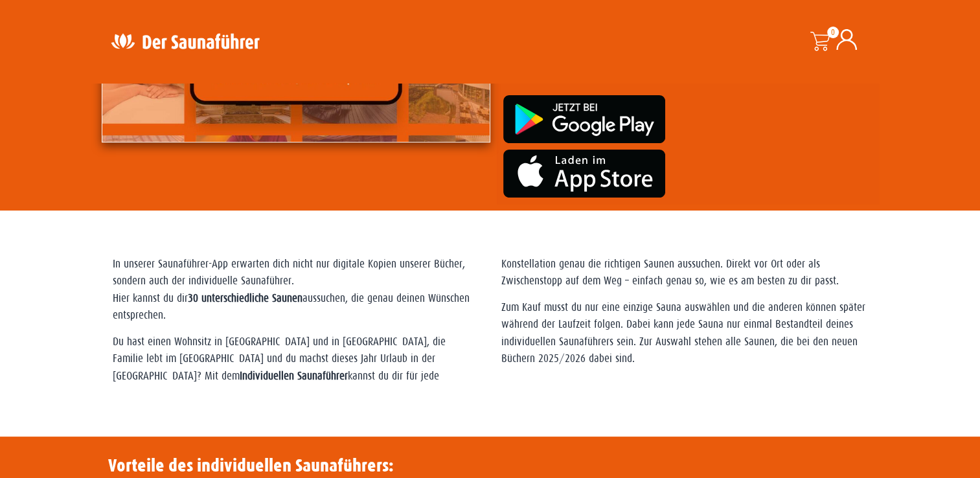 The image size is (980, 478). Describe the element at coordinates (684, 334) in the screenshot. I see `p: Zum Kauf musst du nur eine einzige Sauna auswählen und die anderen können später während der Lauf...` at that location.